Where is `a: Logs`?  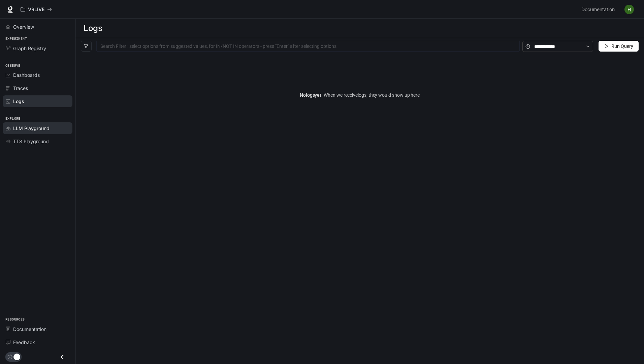 a: Logs is located at coordinates (37, 101).